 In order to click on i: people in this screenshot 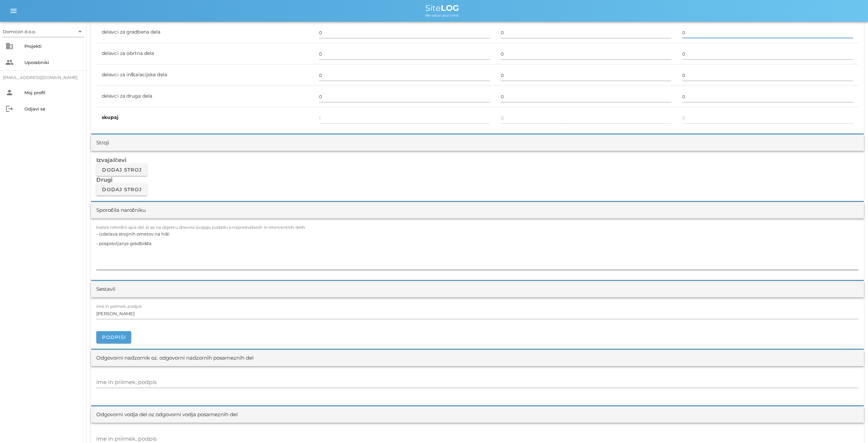, I will do `click(10, 62)`.